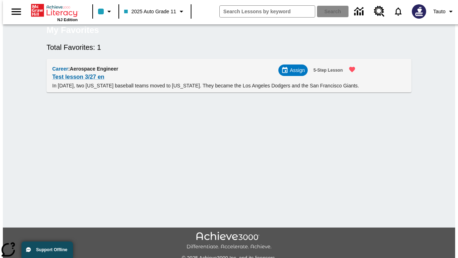  I want to click on span: 5-Step Lesson, so click(328, 70).